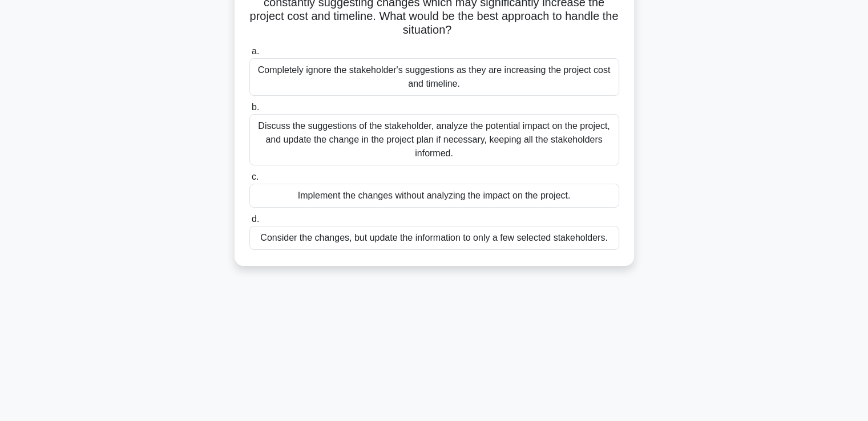 This screenshot has height=421, width=868. What do you see at coordinates (435, 195) in the screenshot?
I see `div: Implement the changes without analyzing the impact on the project.` at bounding box center [435, 195].